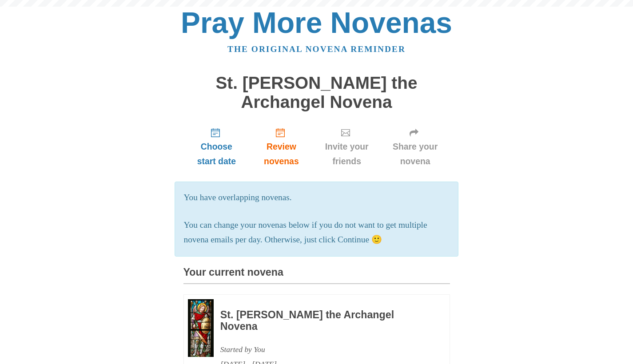 This screenshot has height=364, width=633. Describe the element at coordinates (317, 275) in the screenshot. I see `h3: Your current novena` at that location.